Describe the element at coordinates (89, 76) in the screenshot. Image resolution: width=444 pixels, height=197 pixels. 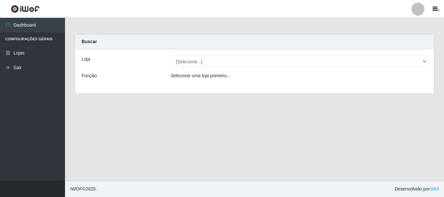
I see `label: Função` at that location.